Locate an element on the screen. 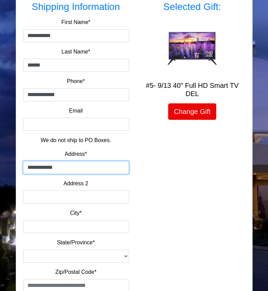 Image resolution: width=268 pixels, height=291 pixels. img: #5- 9/13 40" Full HD Smart TV DEL is located at coordinates (192, 48).